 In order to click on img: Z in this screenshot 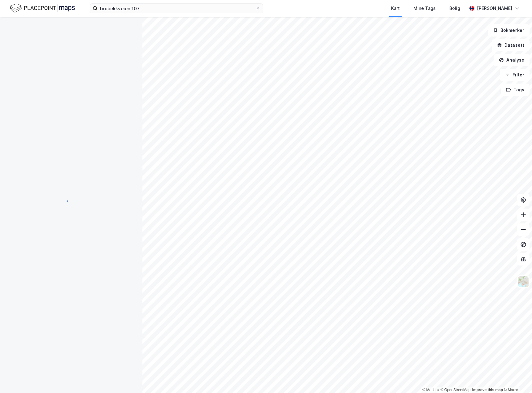, I will do `click(523, 282)`.